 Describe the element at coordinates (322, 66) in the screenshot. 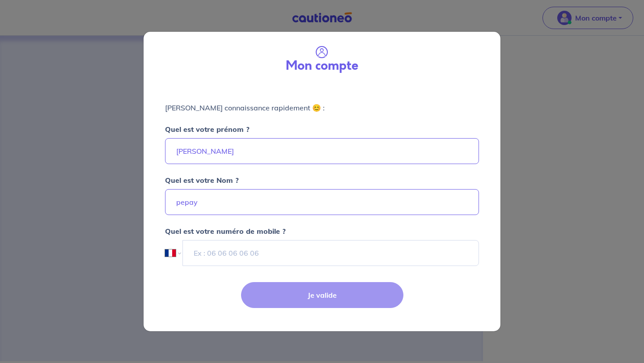

I see `h3: Mon compte` at that location.